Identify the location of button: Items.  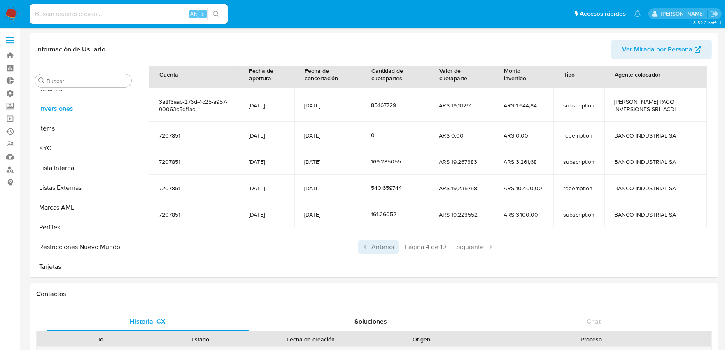
(83, 128).